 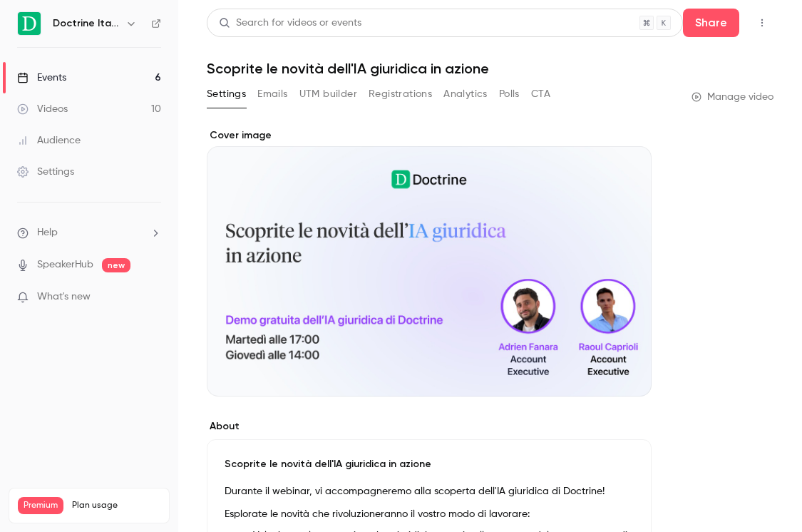 I want to click on img: Doctrine Italia, so click(x=29, y=24).